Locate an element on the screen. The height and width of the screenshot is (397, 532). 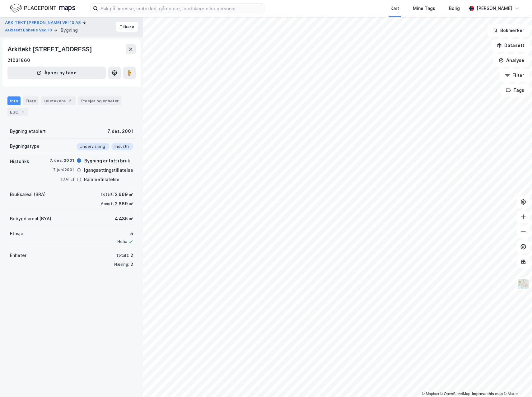
input: Søk på adresse, matrikkel, gårdeiere, leietakere eller personer is located at coordinates (181, 8).